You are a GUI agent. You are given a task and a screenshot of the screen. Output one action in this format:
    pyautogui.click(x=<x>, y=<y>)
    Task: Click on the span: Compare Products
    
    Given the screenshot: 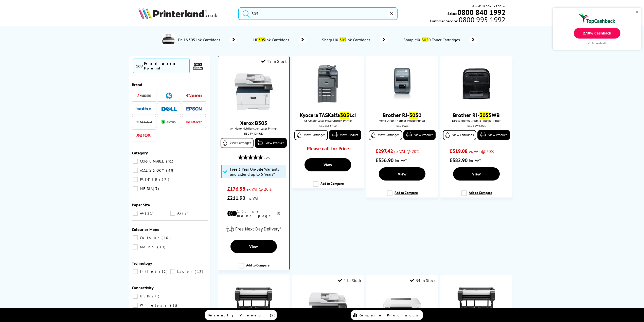 What is the action you would take?
    pyautogui.click(x=390, y=315)
    